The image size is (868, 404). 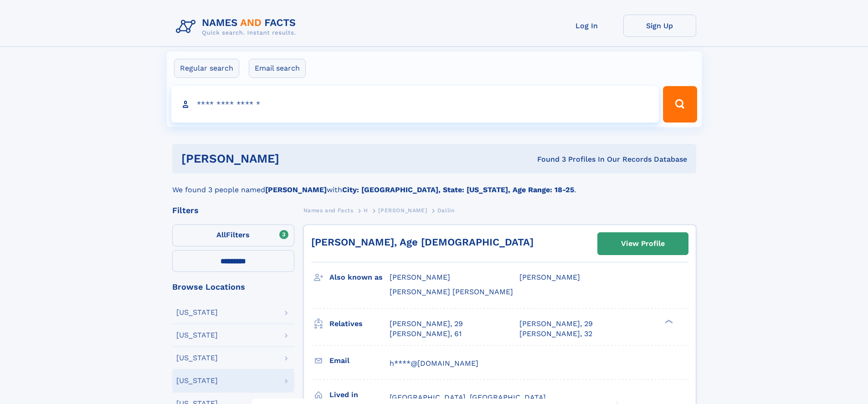 I want to click on h3: Also known as, so click(x=359, y=277).